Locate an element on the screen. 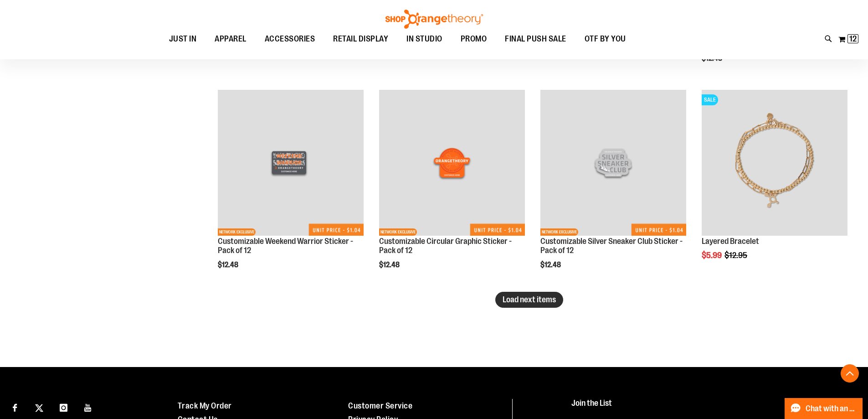 The height and width of the screenshot is (419, 868). a: APPAREL is located at coordinates (231, 39).